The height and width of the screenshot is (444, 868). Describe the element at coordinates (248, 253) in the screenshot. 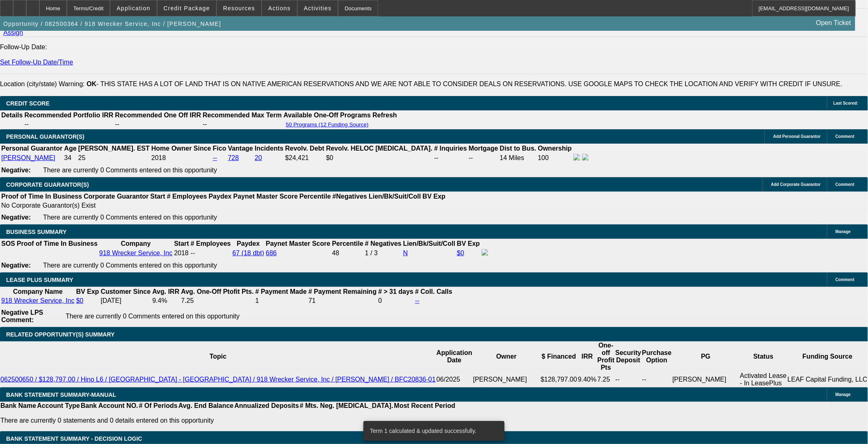

I see `a: 67 (18 dbt)` at that location.